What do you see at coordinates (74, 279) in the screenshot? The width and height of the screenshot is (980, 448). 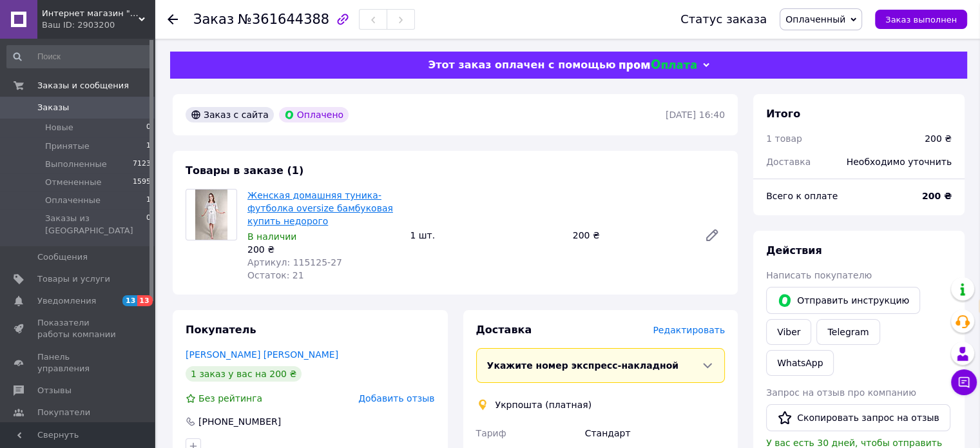 I see `span: Товары и услуги` at bounding box center [74, 279].